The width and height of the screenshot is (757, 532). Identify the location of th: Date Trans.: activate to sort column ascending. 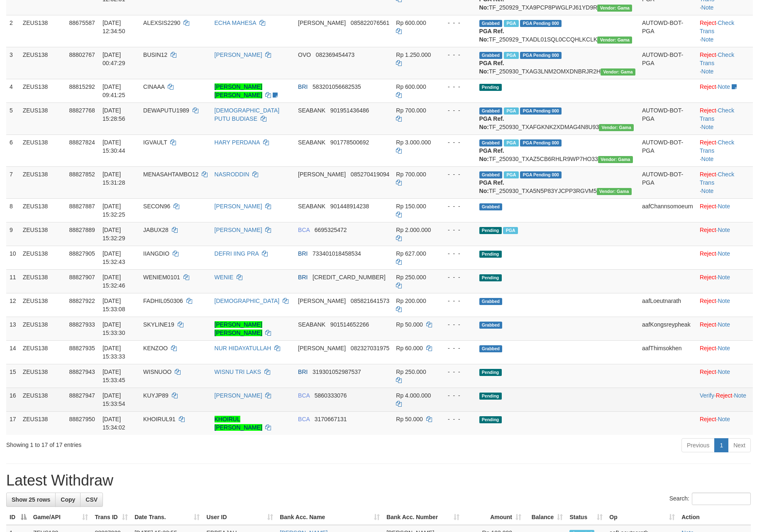
(166, 517).